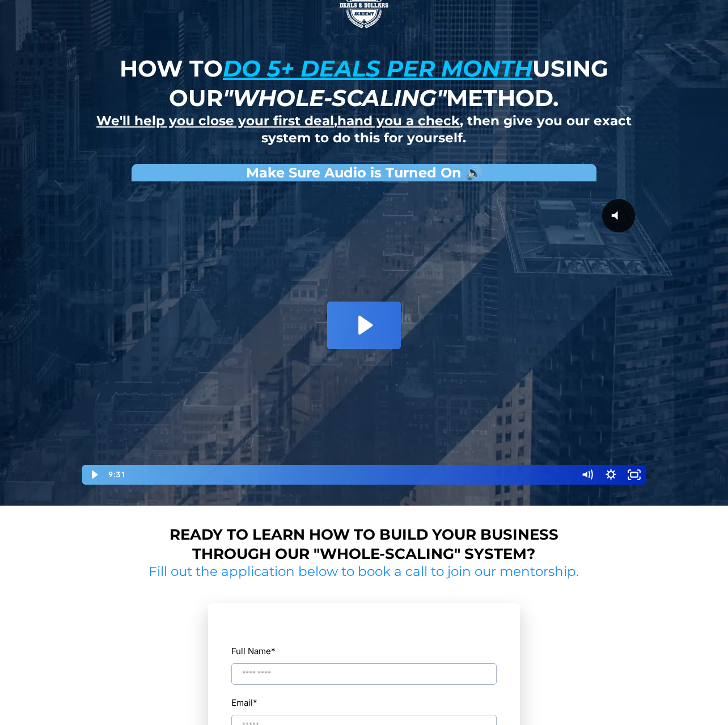 This screenshot has height=725, width=728. Describe the element at coordinates (334, 98) in the screenshot. I see `em: "whole-scaling"` at that location.